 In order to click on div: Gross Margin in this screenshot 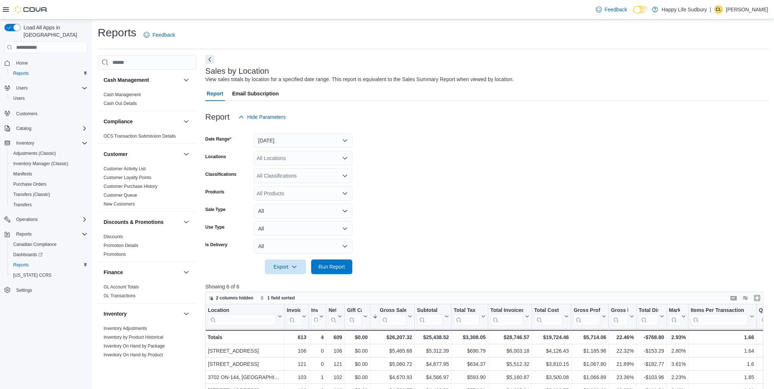, I will do `click(619, 311)`.